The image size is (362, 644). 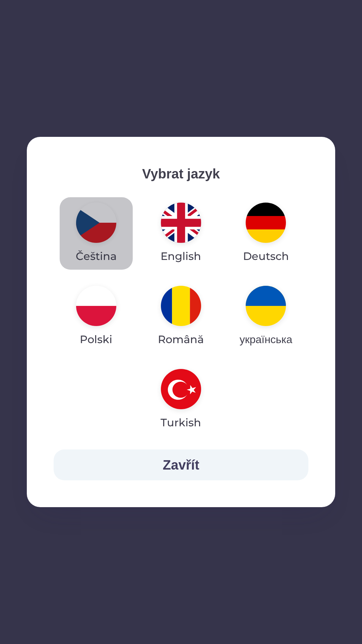 What do you see at coordinates (96, 306) in the screenshot?
I see `img: pl flag` at bounding box center [96, 306].